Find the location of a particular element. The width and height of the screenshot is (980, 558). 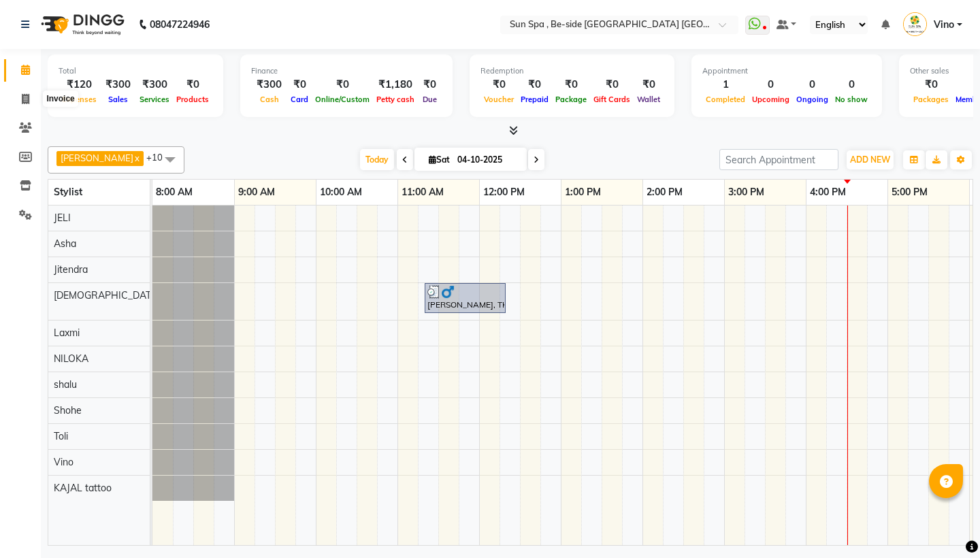

div: Finance is located at coordinates (347, 71).